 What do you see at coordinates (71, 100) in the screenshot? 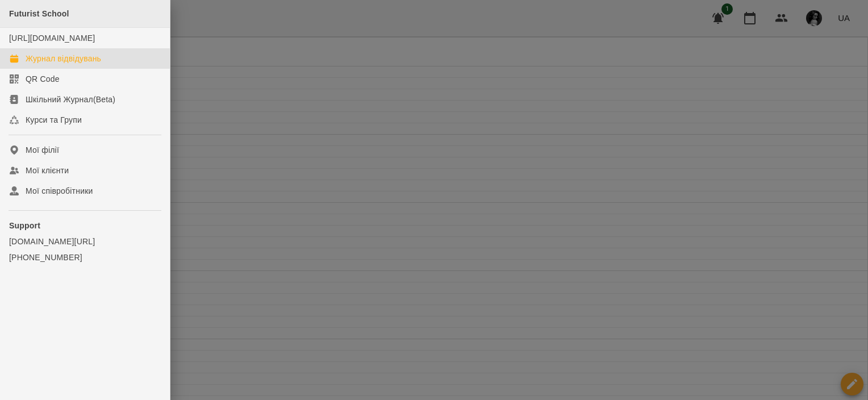
I see `div: Шкільний Журнал(Beta)` at bounding box center [71, 100].